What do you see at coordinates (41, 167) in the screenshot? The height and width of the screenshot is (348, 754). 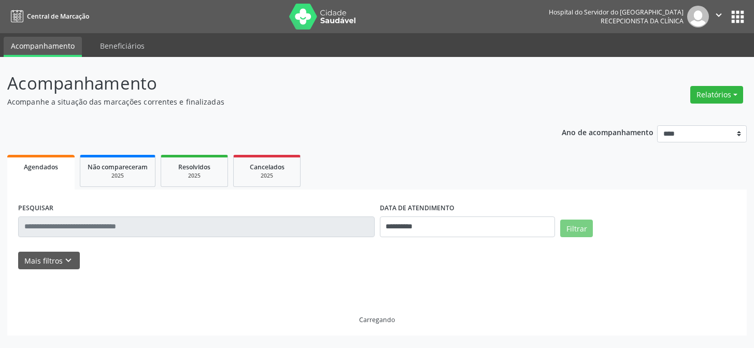 I see `span: Agendados` at bounding box center [41, 167].